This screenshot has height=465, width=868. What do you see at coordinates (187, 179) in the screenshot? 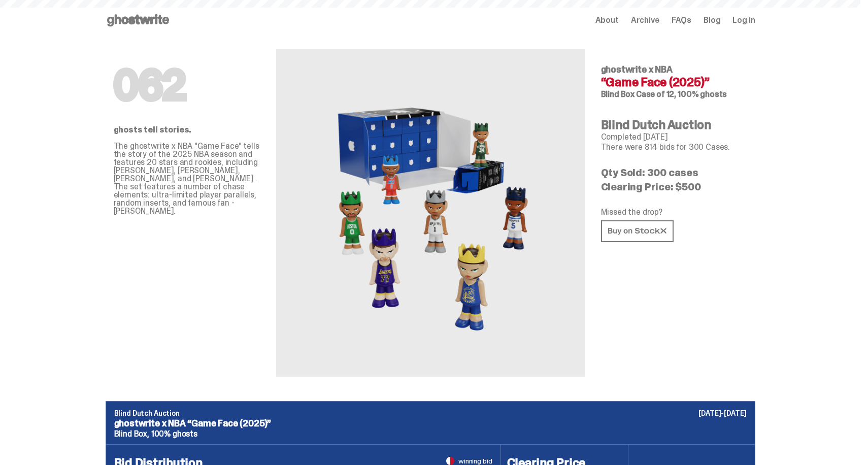
I see `p: The ghostwrite x NBA "Game Face" tells the story of the 2025 NBA season and features 20 stars and...` at bounding box center [187, 179].